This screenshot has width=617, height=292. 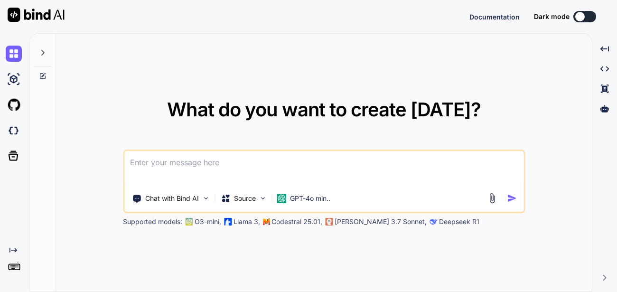 I want to click on p: Codestral 25.01,, so click(x=297, y=222).